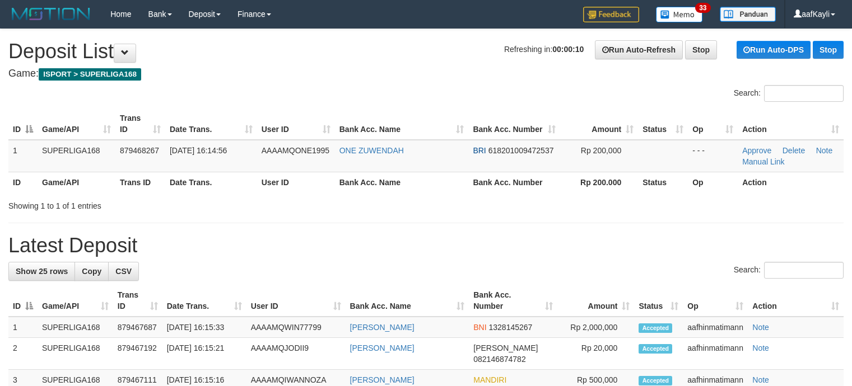  I want to click on span: 33, so click(702, 8).